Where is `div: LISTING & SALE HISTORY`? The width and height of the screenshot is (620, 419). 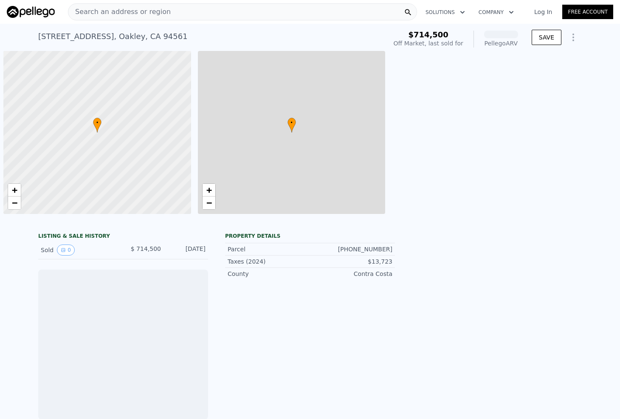 div: LISTING & SALE HISTORY is located at coordinates (123, 237).